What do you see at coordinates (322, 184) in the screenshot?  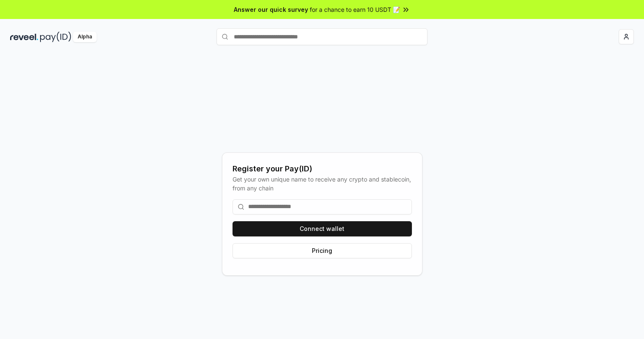 I see `div: Get your own unique name to receive any crypto and stablecoin, from any chain` at bounding box center [322, 184].